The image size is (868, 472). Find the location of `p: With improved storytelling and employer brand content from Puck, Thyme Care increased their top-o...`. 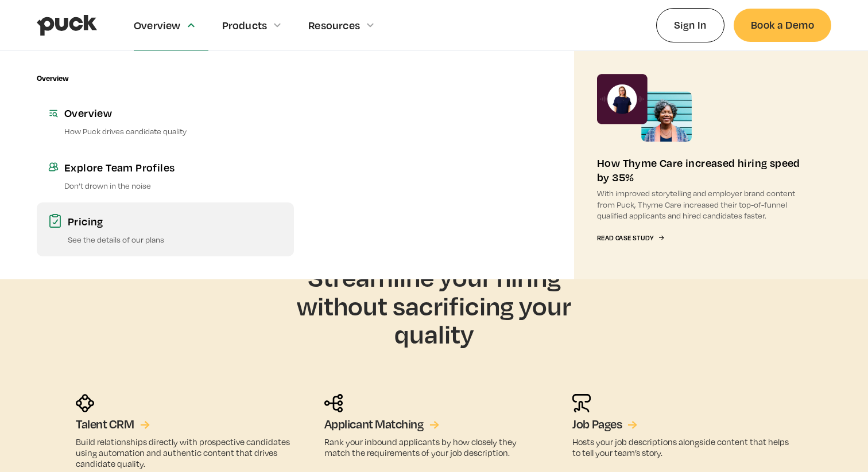

p: With improved storytelling and employer brand content from Puck, Thyme Care increased their top-o... is located at coordinates (703, 204).